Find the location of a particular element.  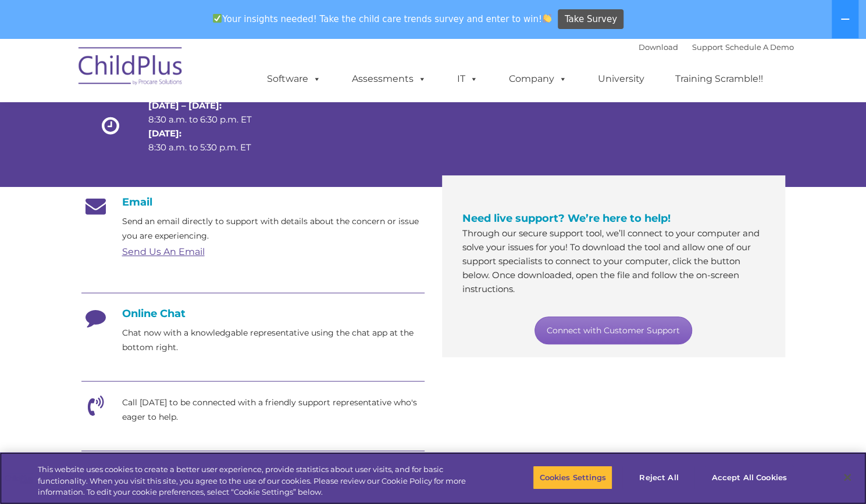

span: Need live support? We’re here to help! is located at coordinates (566, 219).